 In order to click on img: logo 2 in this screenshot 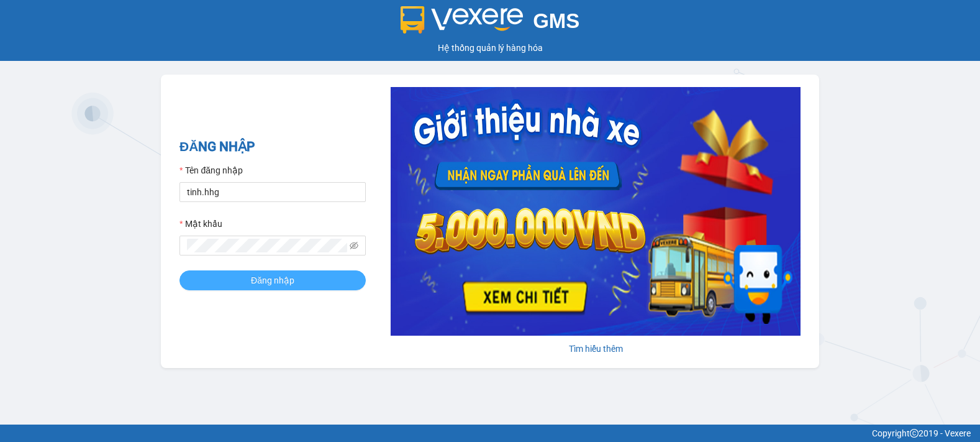, I will do `click(462, 20)`.